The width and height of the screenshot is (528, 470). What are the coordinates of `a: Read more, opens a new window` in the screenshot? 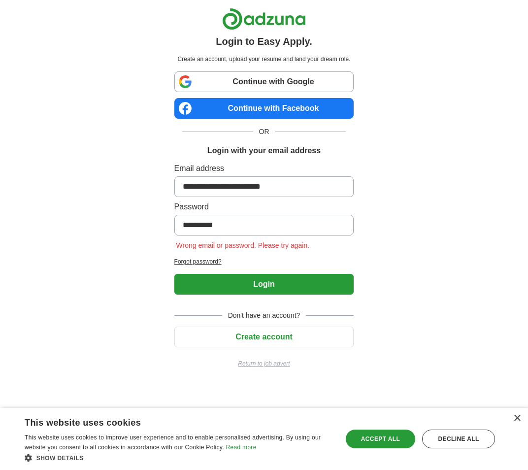 It's located at (241, 447).